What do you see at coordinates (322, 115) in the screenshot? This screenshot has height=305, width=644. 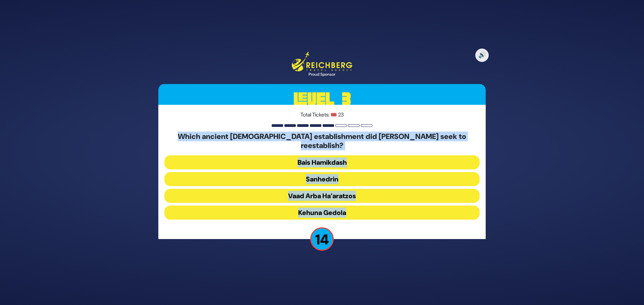 I see `p: Total Tickets: 🎟️ 23` at bounding box center [322, 115].